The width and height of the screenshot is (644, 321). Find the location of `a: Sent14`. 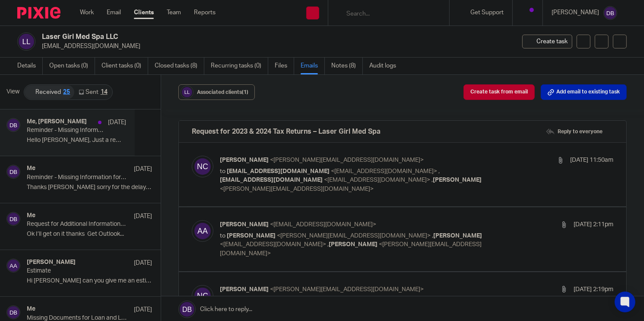

a: Sent14 is located at coordinates (93, 92).